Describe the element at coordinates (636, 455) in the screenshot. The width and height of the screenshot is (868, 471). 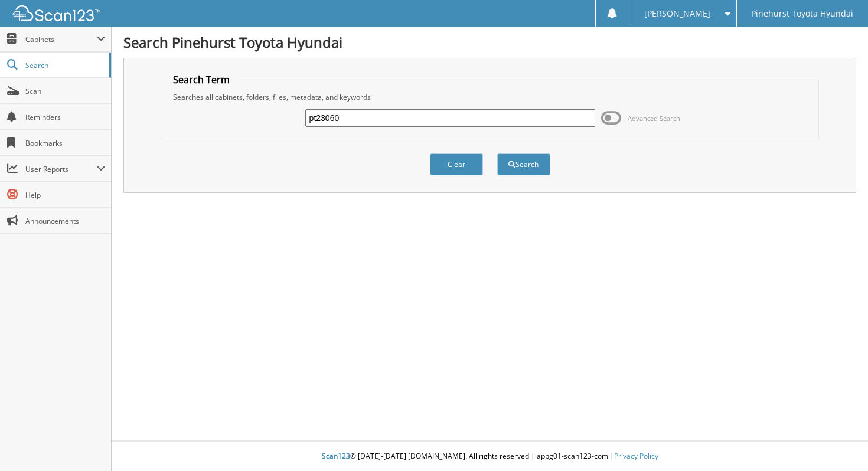
I see `a: Privacy Policy` at that location.